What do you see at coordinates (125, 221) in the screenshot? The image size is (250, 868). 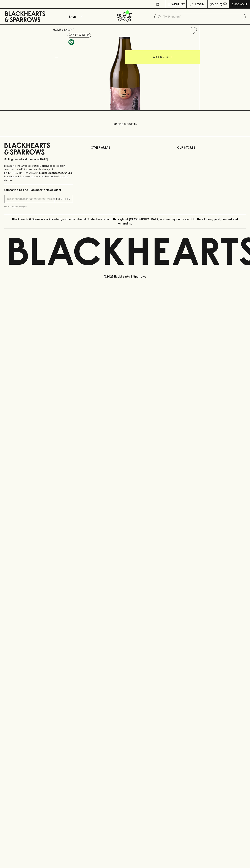 I see `p: Blackhearts & Sparrows acknowledges the traditional Custodians of land throughout [GEOGRAPHIC_DAT...` at bounding box center [125, 221].